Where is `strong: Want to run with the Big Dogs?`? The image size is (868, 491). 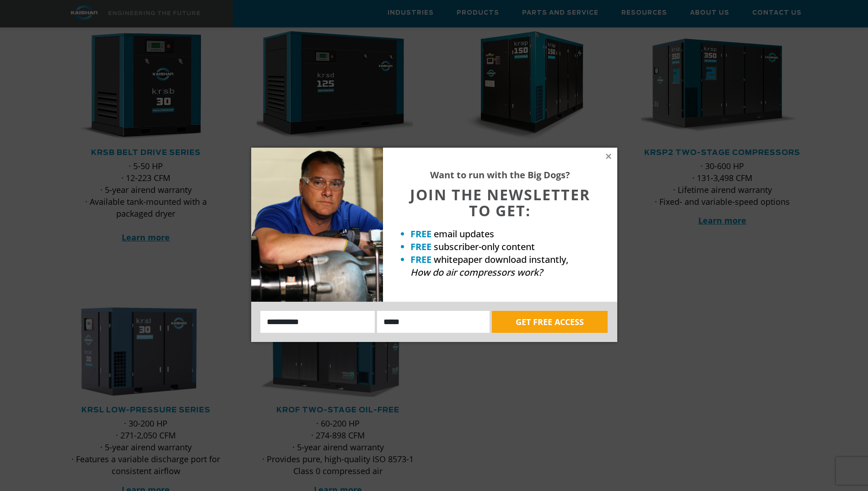
strong: Want to run with the Big Dogs? is located at coordinates (500, 174).